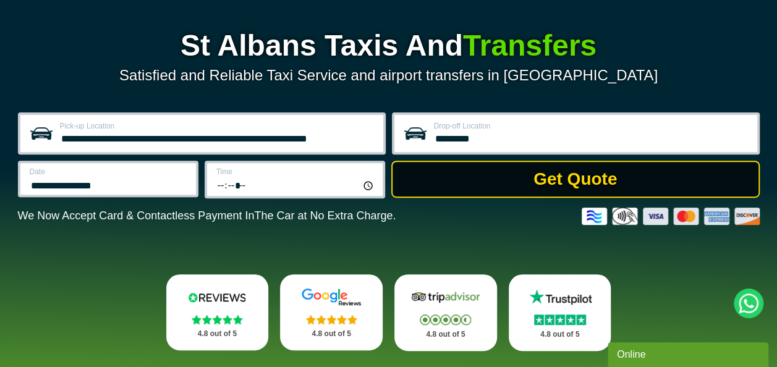 Image resolution: width=777 pixels, height=367 pixels. I want to click on img: Tripadvisor, so click(446, 297).